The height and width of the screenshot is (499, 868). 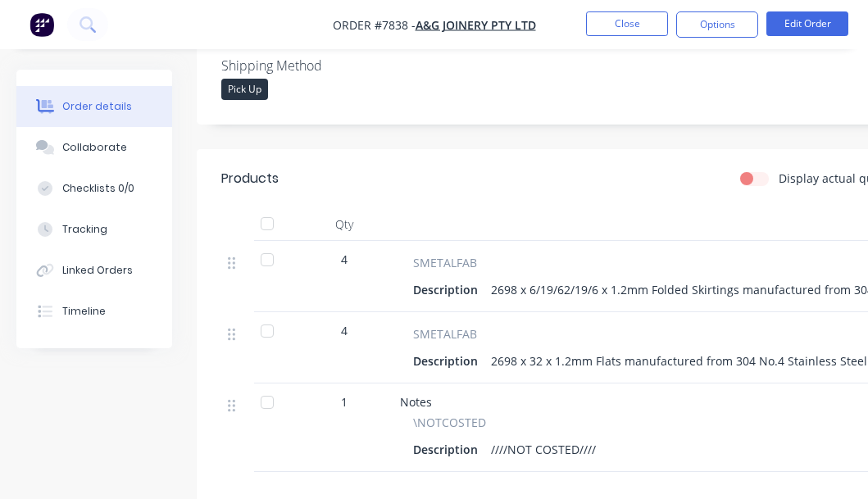 I want to click on button: Checklists 0/0, so click(x=95, y=188).